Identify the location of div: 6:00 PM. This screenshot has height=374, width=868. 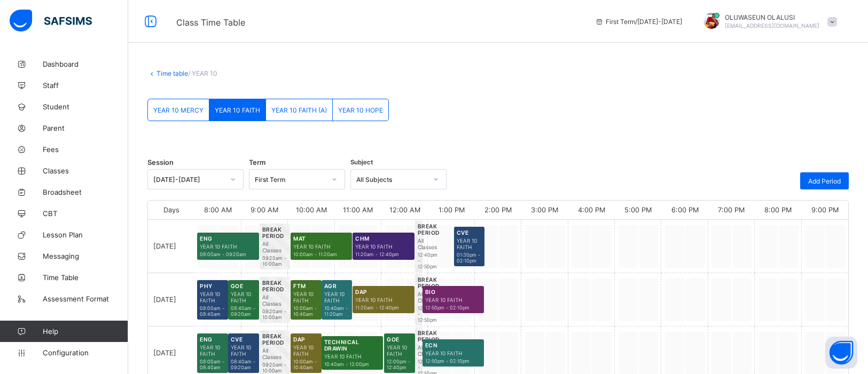
(684, 209).